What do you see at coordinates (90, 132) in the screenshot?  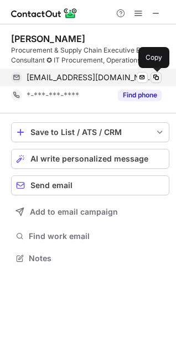 I see `button: save-profile-one-click` at bounding box center [90, 132].